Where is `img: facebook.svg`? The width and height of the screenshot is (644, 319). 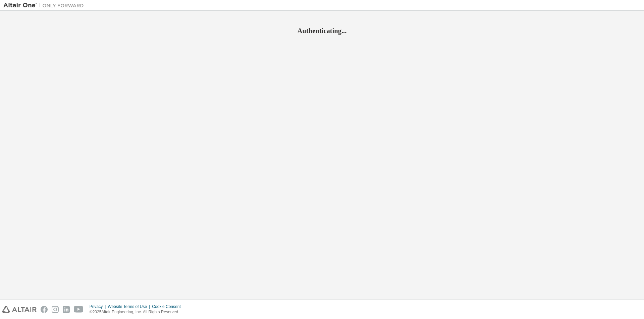 img: facebook.svg is located at coordinates (44, 309).